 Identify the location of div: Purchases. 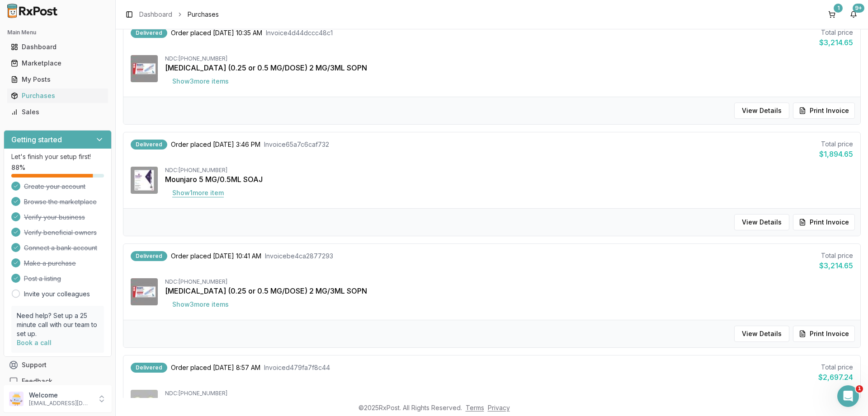
(57, 96).